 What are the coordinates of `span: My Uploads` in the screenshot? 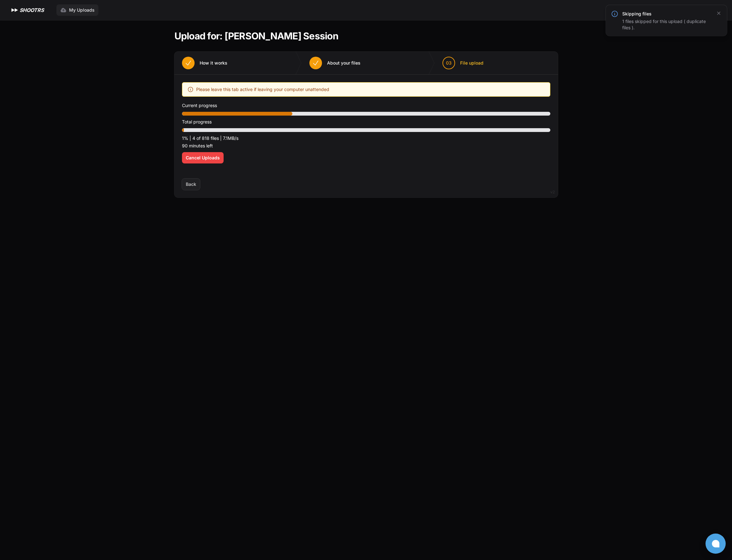 It's located at (82, 10).